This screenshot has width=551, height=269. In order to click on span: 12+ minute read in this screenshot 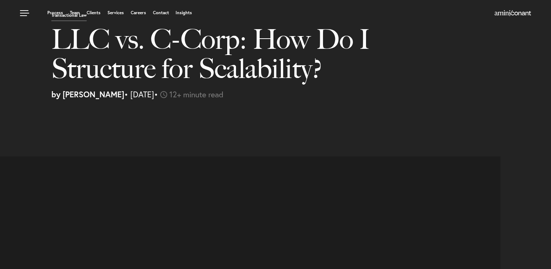, I will do `click(196, 94)`.